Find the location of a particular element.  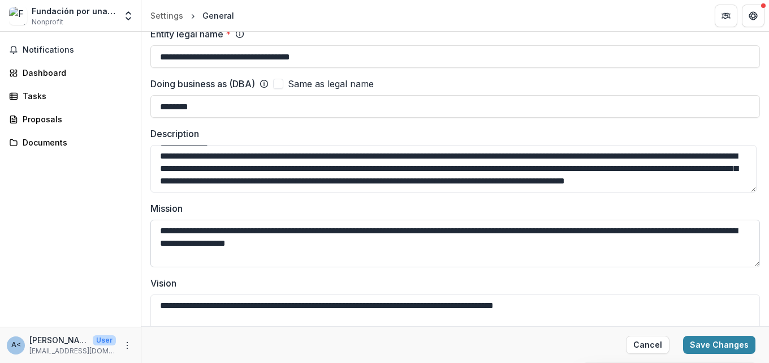

p: User is located at coordinates (104, 340).